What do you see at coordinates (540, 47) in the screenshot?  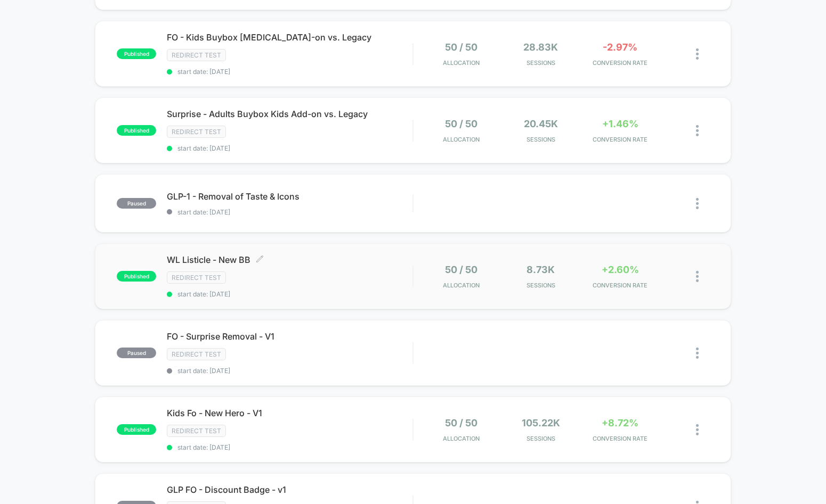 I see `span: 28.83k` at bounding box center [540, 47].